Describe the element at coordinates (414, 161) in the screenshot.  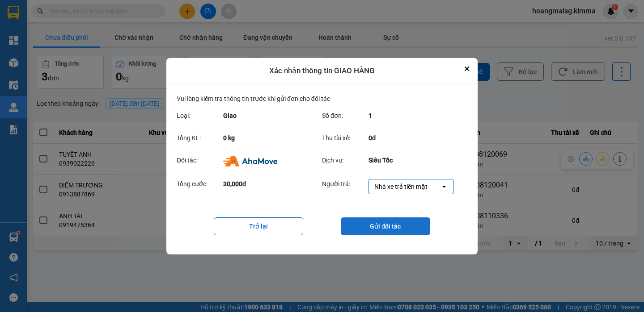
I see `div: Siêu Tốc` at that location.